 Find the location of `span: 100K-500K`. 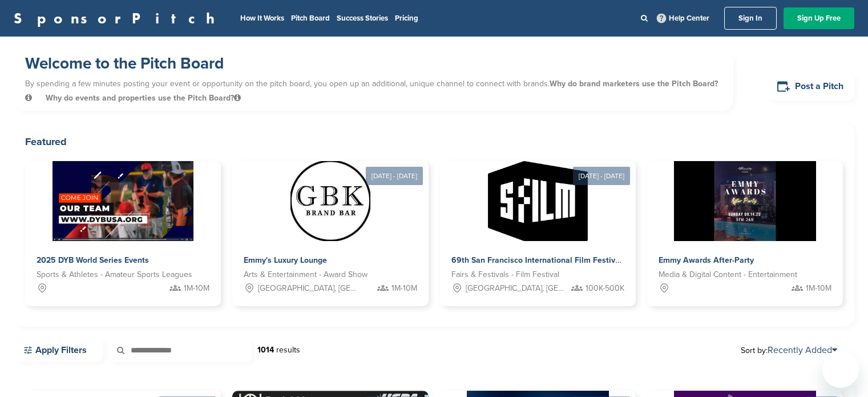

span: 100K-500K is located at coordinates (605, 289).